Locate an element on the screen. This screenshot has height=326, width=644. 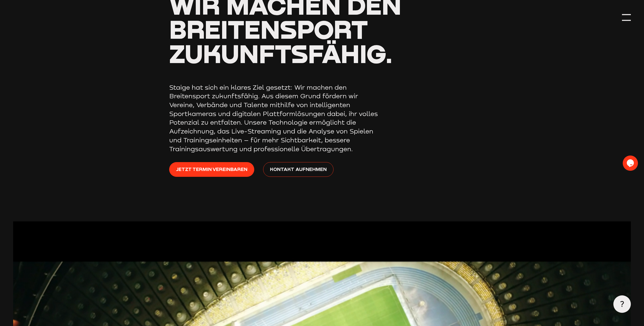
a: Kontakt aufnehmen is located at coordinates (298, 170).